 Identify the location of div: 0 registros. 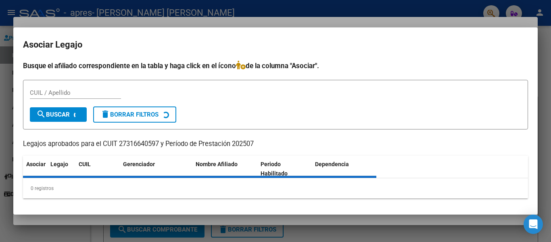
(276, 188).